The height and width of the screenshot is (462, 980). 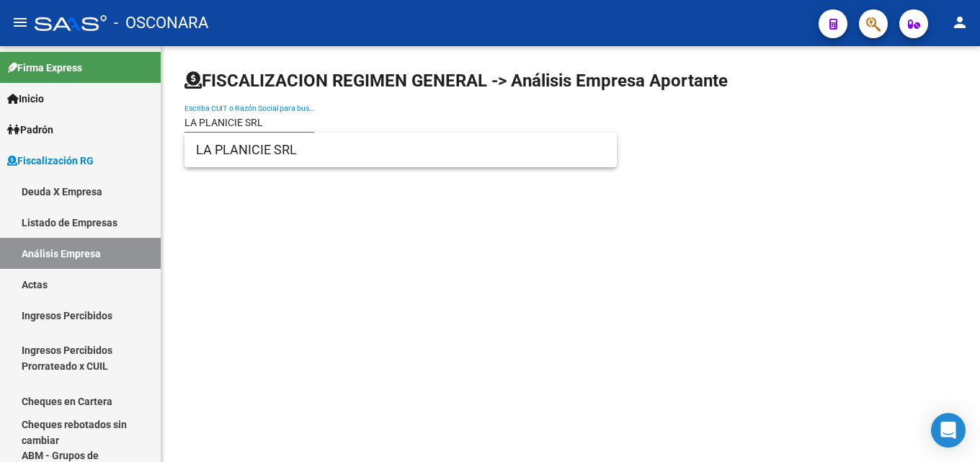 I want to click on span: LA PLANICIE SRL, so click(x=400, y=150).